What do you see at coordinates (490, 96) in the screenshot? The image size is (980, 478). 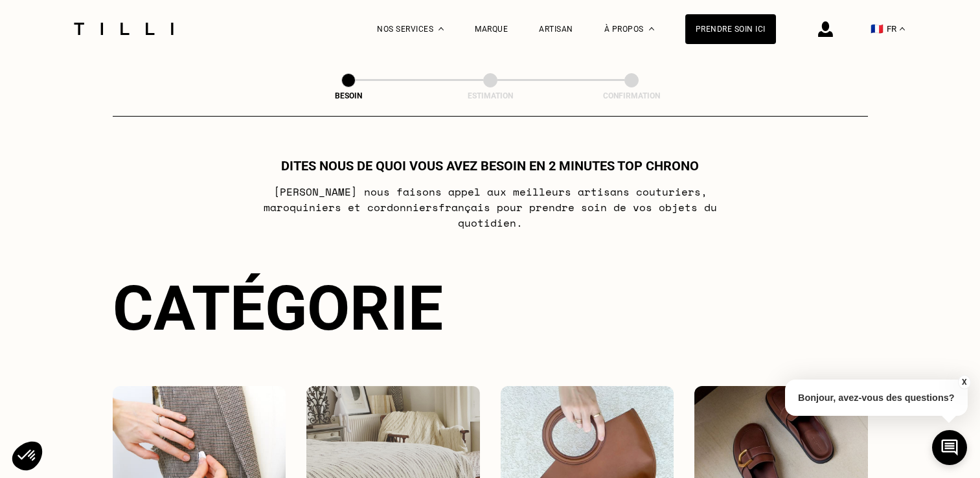 I see `div: Estimation` at bounding box center [490, 96].